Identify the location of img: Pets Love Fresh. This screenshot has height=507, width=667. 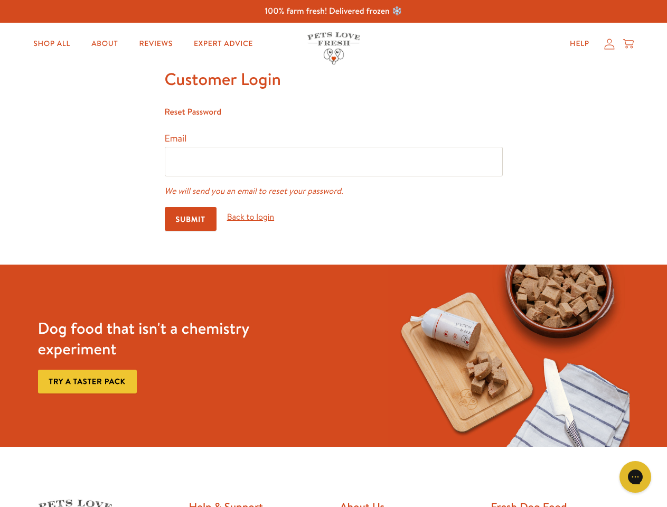
(334, 48).